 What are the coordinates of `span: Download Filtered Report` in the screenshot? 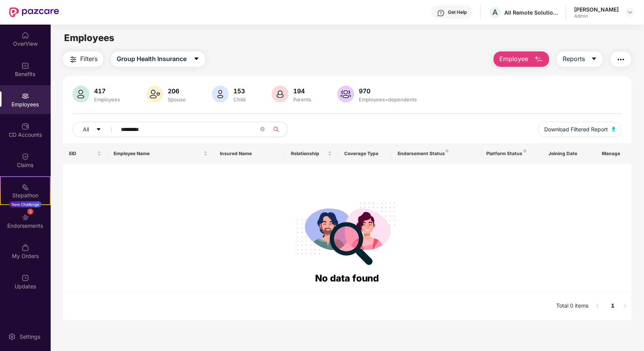 It's located at (576, 129).